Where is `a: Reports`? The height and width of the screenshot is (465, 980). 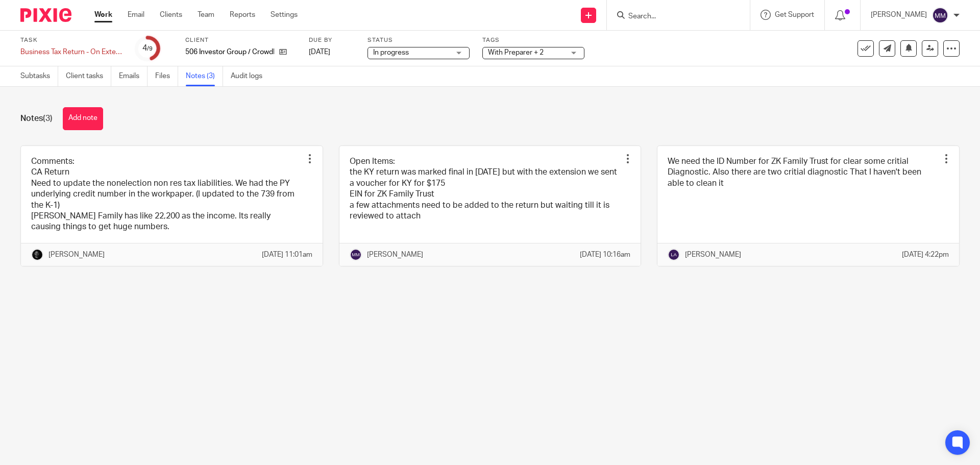 a: Reports is located at coordinates (242, 15).